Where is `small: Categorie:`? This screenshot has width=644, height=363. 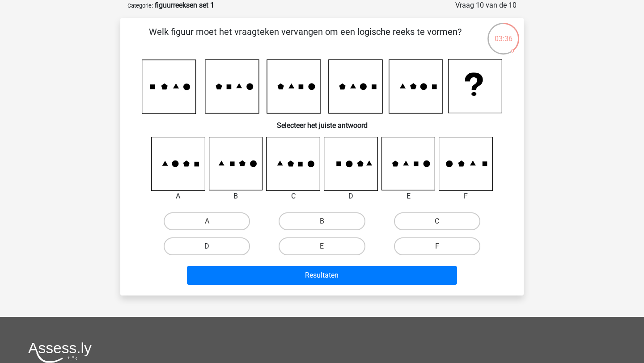
small: Categorie: is located at coordinates (140, 6).